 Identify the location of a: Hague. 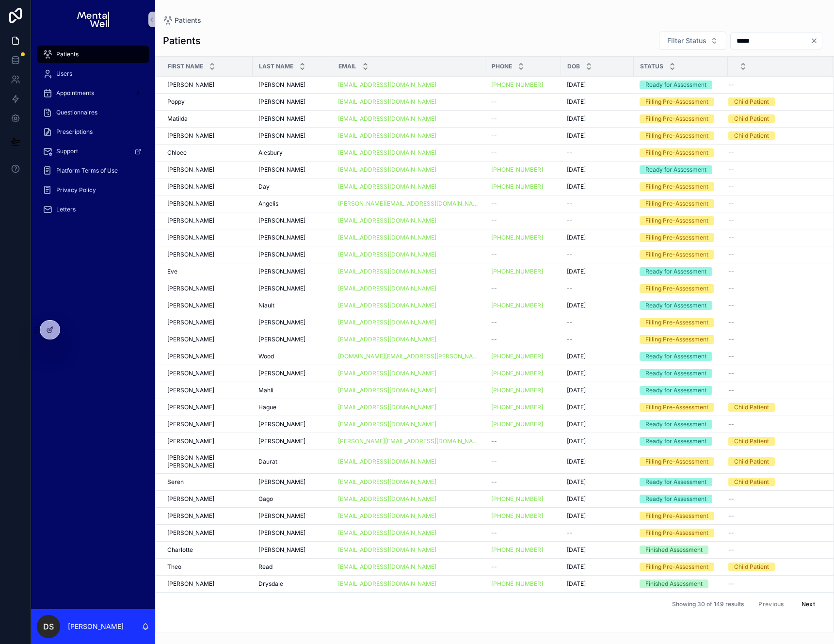
(292, 407).